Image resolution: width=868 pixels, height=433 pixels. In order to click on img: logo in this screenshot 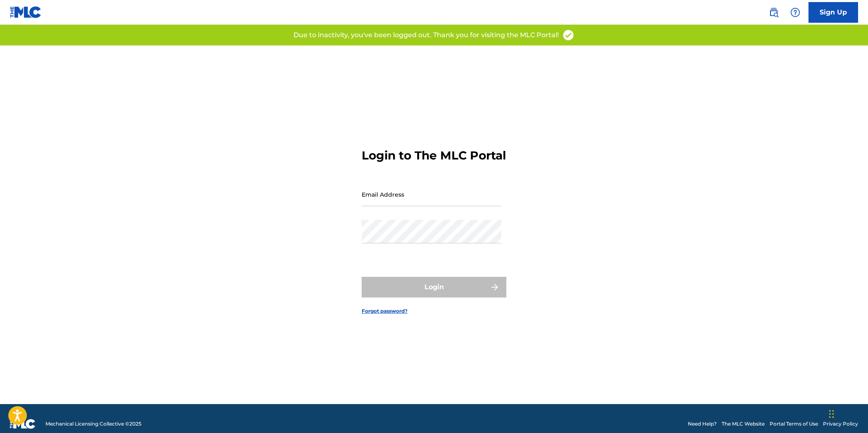, I will do `click(23, 424)`.